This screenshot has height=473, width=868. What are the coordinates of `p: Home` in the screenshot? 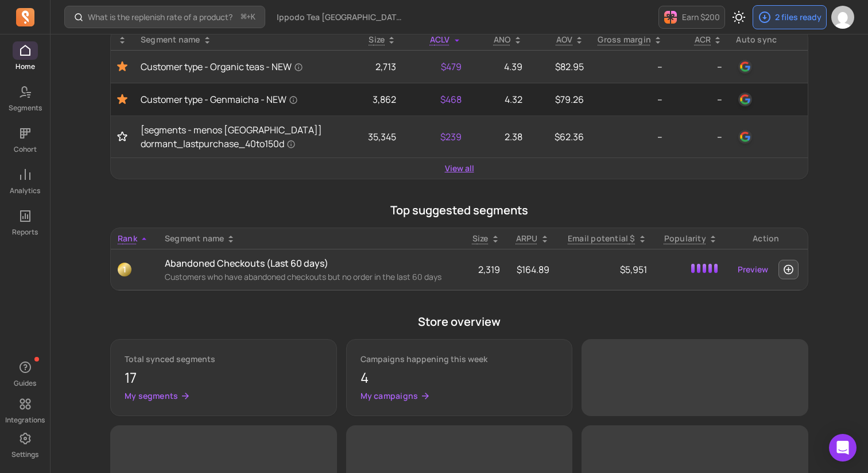 It's located at (25, 67).